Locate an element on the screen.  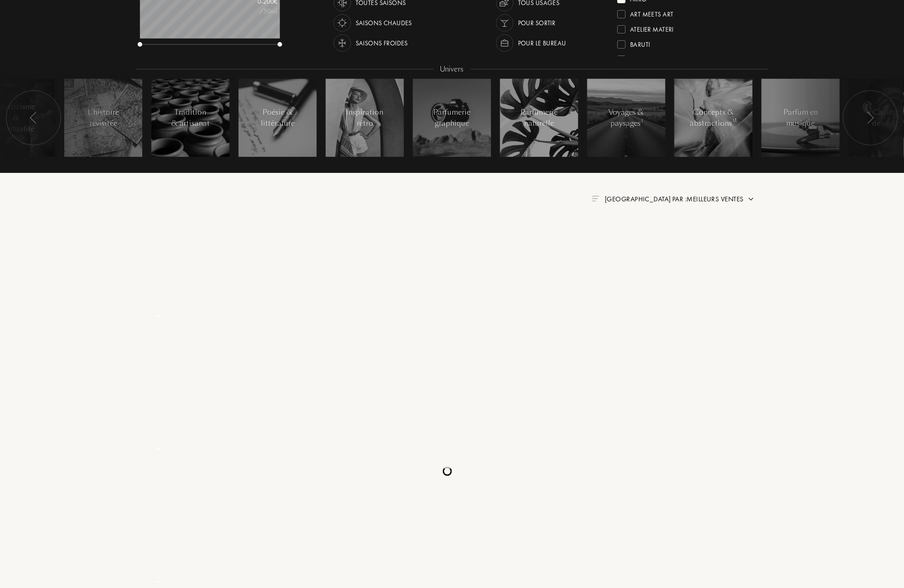
div: Pour le bureau is located at coordinates (542, 43).